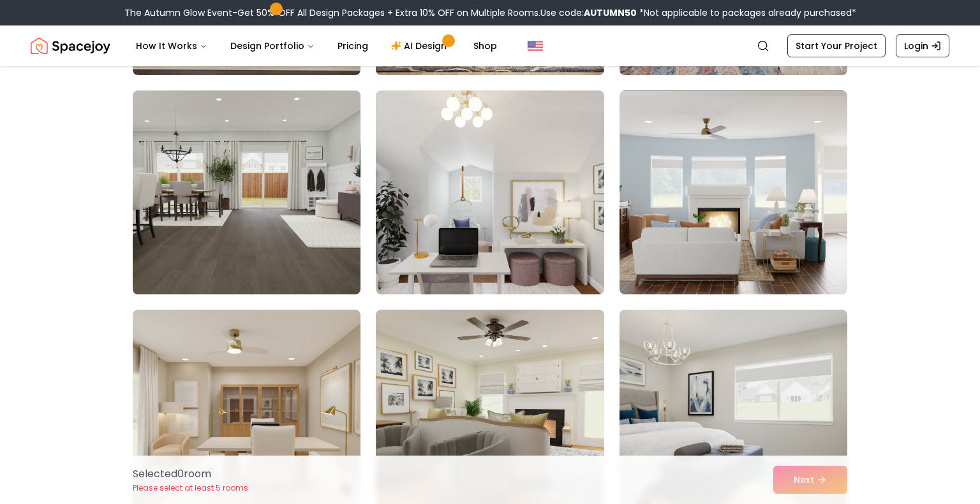 This screenshot has width=980, height=504. I want to click on div: The Autumn Glow Event-Get 50% OFF All Design Packages + Extra 10% OFF on Multiple Rooms., so click(490, 13).